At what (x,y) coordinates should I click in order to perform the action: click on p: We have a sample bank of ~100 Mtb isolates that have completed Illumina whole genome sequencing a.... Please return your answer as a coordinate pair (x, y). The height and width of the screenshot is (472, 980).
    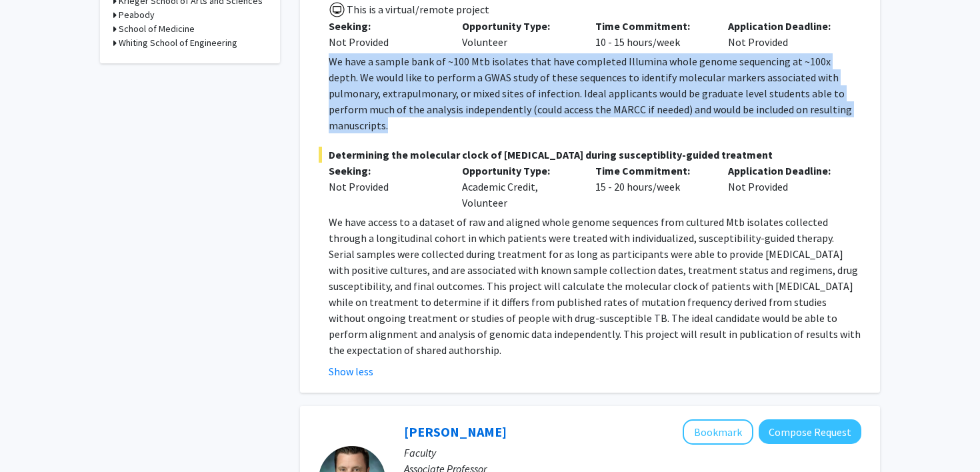
    Looking at the image, I should click on (595, 93).